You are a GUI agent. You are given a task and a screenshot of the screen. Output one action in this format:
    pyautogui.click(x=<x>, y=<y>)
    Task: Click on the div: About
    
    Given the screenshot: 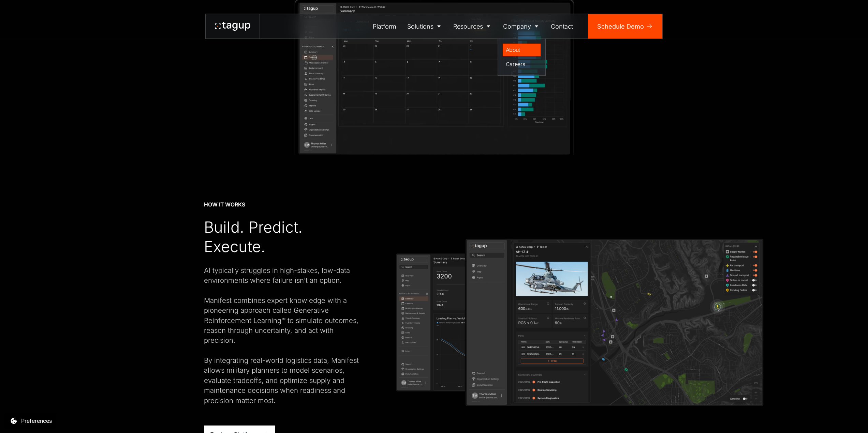 What is the action you would take?
    pyautogui.click(x=522, y=50)
    